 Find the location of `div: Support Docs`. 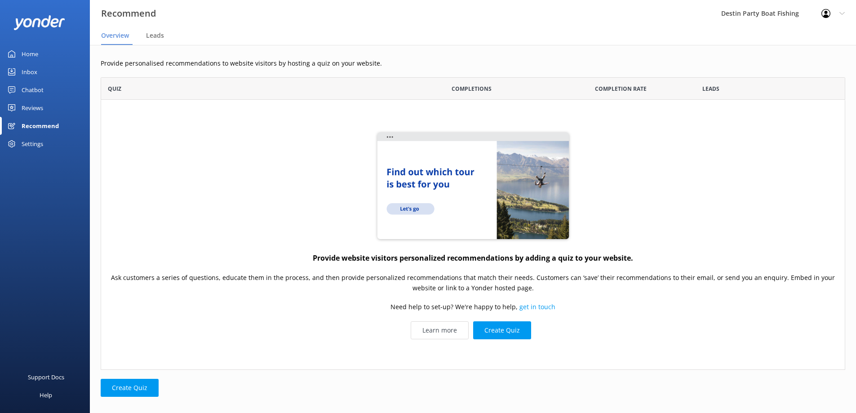

div: Support Docs is located at coordinates (46, 377).